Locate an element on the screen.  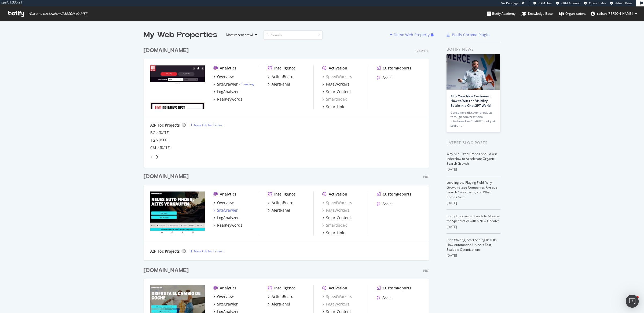
div: angle-right is located at coordinates (157, 157).